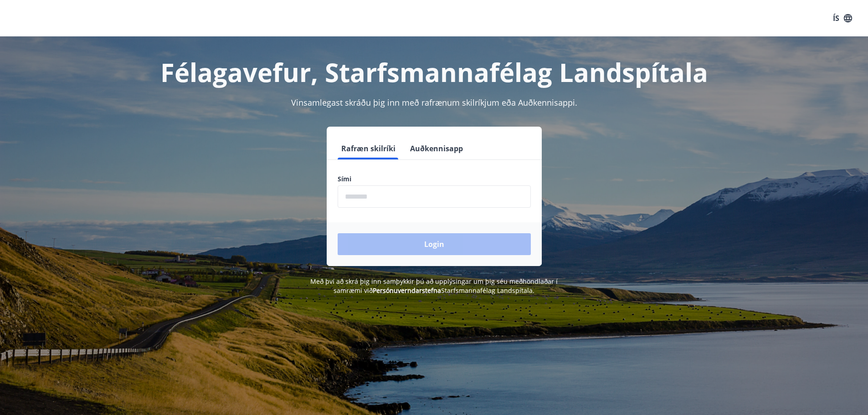  What do you see at coordinates (434, 72) in the screenshot?
I see `h1: Félagavefur, Starfsmannafélag Landspítala` at bounding box center [434, 72].